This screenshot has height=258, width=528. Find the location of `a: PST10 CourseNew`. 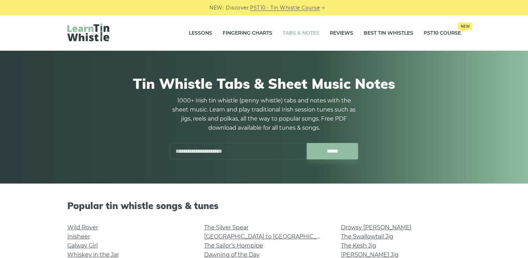

a: PST10 CourseNew is located at coordinates (442, 33).